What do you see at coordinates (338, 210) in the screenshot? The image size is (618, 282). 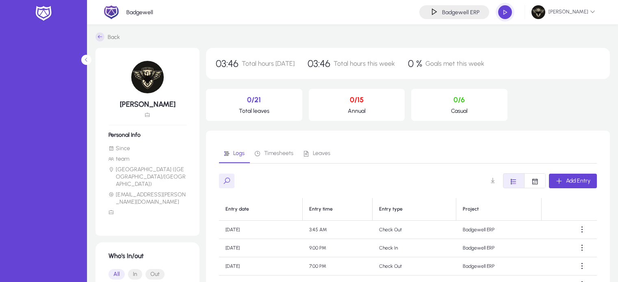 I see `th: Entry time` at bounding box center [338, 210].